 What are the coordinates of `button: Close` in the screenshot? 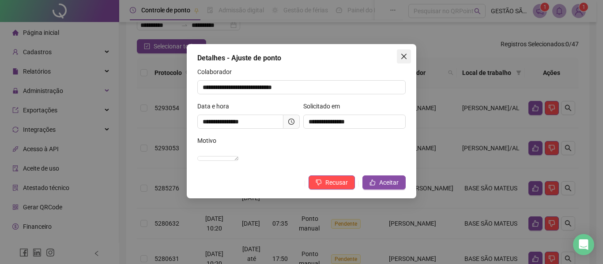 It's located at (404, 56).